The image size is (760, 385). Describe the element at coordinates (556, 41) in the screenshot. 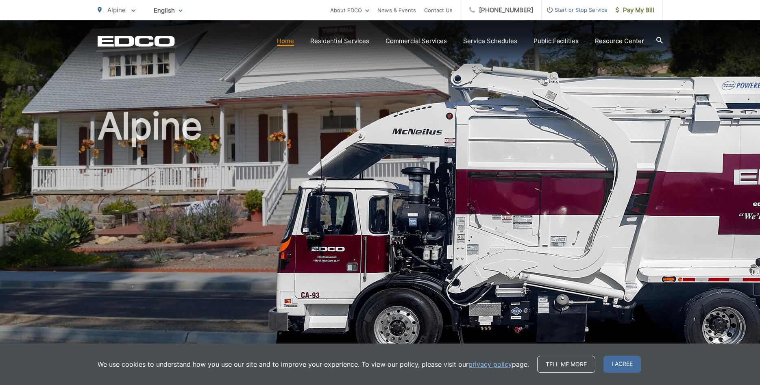

I see `a: Public Facilities` at that location.